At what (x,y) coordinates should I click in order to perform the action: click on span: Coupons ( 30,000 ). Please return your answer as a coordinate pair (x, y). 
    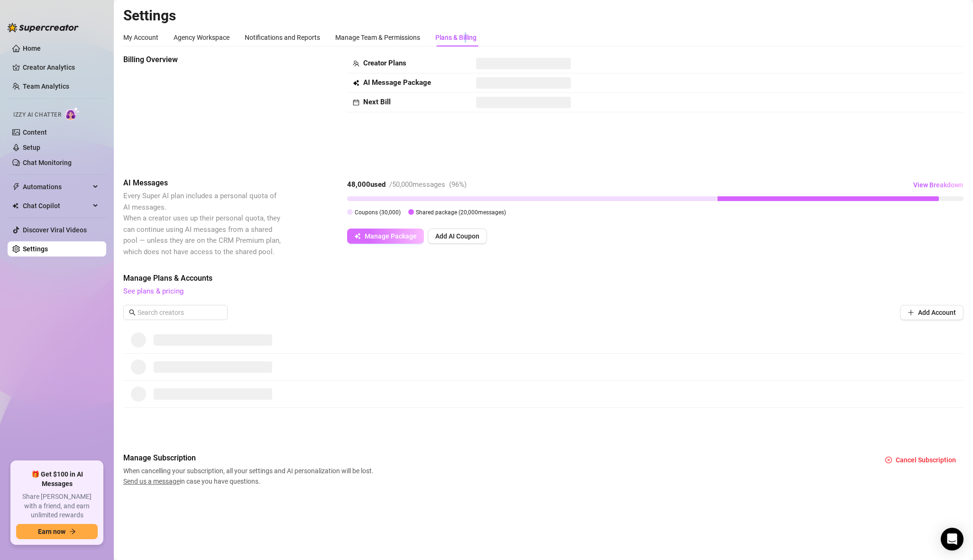
    Looking at the image, I should click on (377, 212).